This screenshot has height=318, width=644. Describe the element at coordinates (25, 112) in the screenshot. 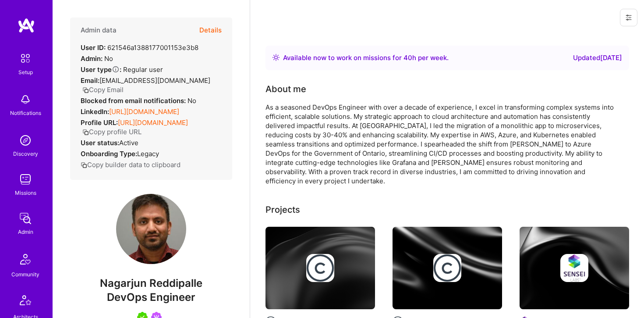

I see `div: Notifications` at that location.